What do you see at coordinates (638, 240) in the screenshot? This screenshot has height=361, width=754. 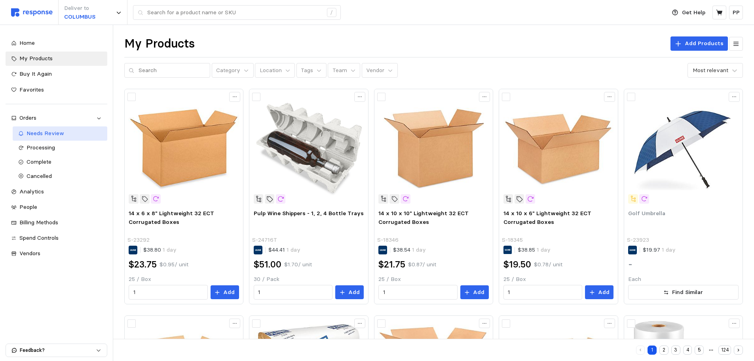 I see `p: S-23923` at bounding box center [638, 240].